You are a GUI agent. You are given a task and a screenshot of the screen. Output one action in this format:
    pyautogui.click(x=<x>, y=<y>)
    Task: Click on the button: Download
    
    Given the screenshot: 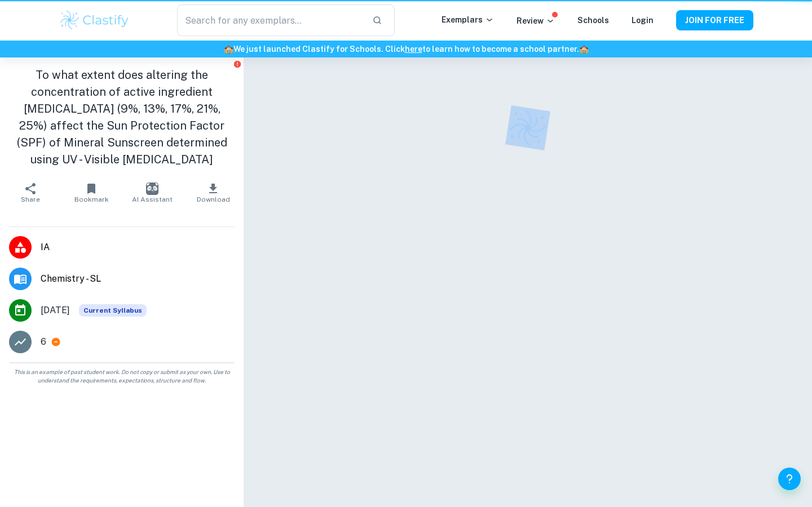 What is the action you would take?
    pyautogui.click(x=213, y=193)
    